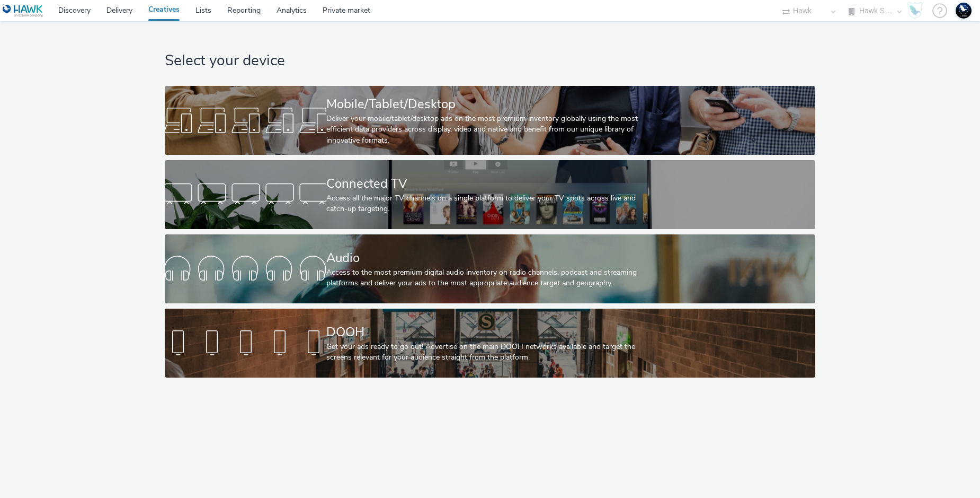 The width and height of the screenshot is (980, 498). I want to click on img: Support Hawk, so click(964, 11).